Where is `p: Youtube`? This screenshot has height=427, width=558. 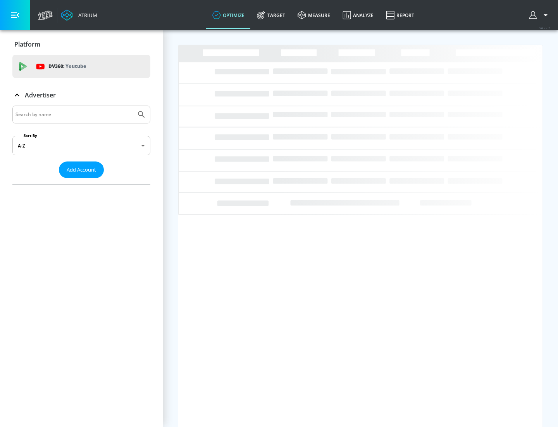 p: Youtube is located at coordinates (76, 66).